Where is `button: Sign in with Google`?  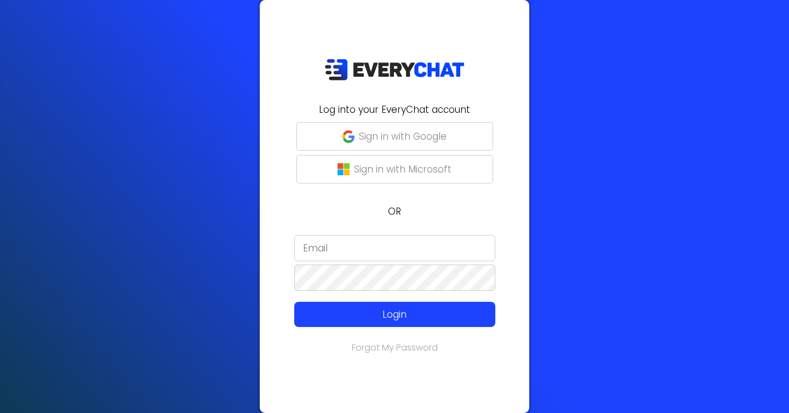
button: Sign in with Google is located at coordinates (395, 136).